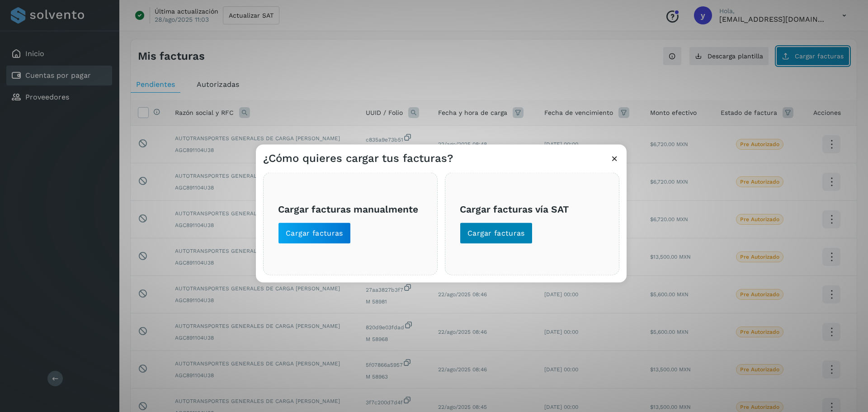 Image resolution: width=868 pixels, height=412 pixels. What do you see at coordinates (533, 209) in the screenshot?
I see `h3: Cargar facturas vía SAT` at bounding box center [533, 209].